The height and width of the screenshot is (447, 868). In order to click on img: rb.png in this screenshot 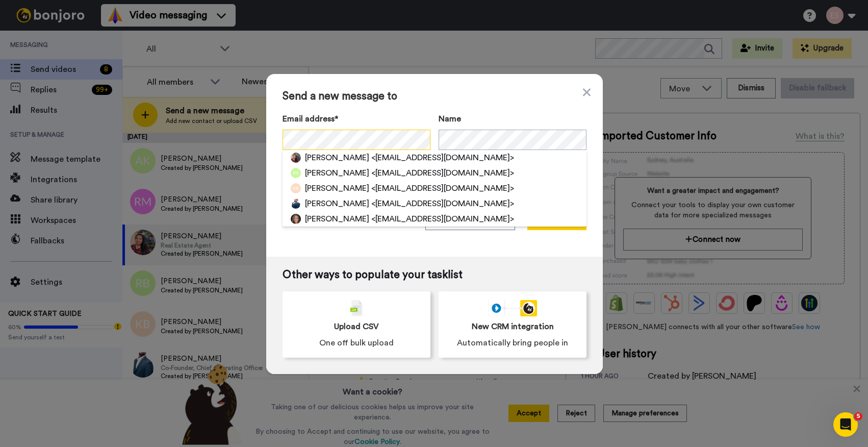, I will do `click(296, 173)`.